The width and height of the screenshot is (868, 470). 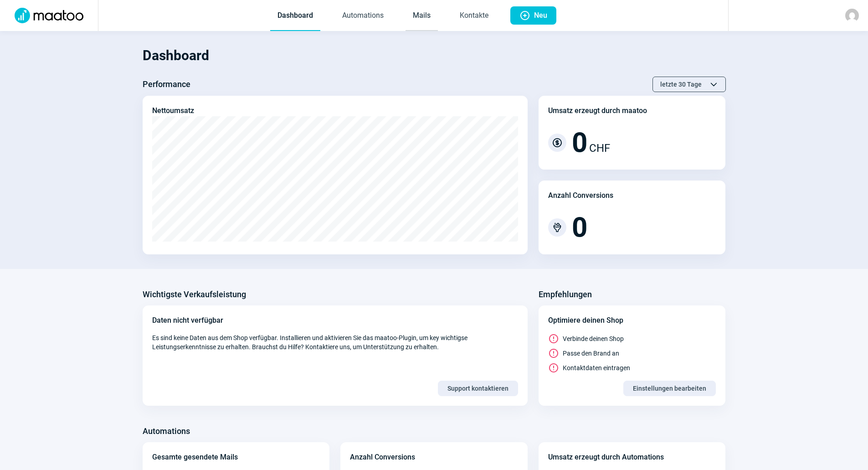 I want to click on div: Umsatz erzeugt durch maatoo, so click(x=597, y=111).